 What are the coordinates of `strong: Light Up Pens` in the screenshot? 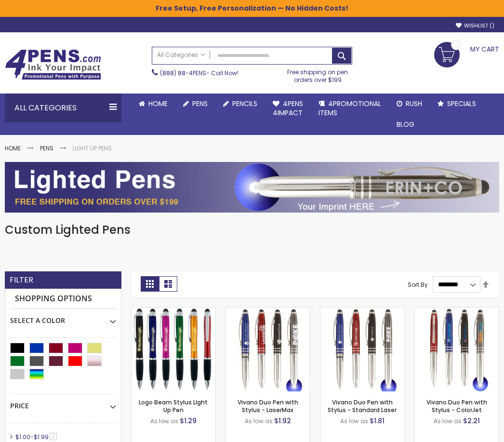 It's located at (92, 148).